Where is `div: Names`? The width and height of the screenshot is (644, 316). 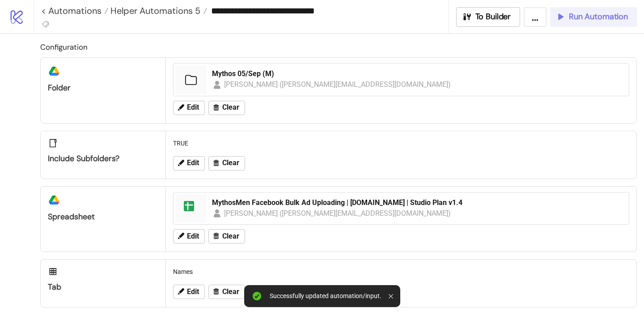 div: Names is located at coordinates (401, 271).